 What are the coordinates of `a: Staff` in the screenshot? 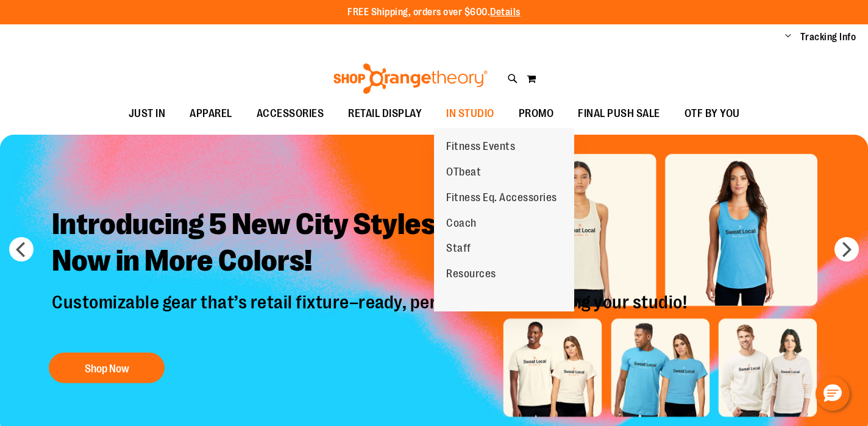 It's located at (458, 249).